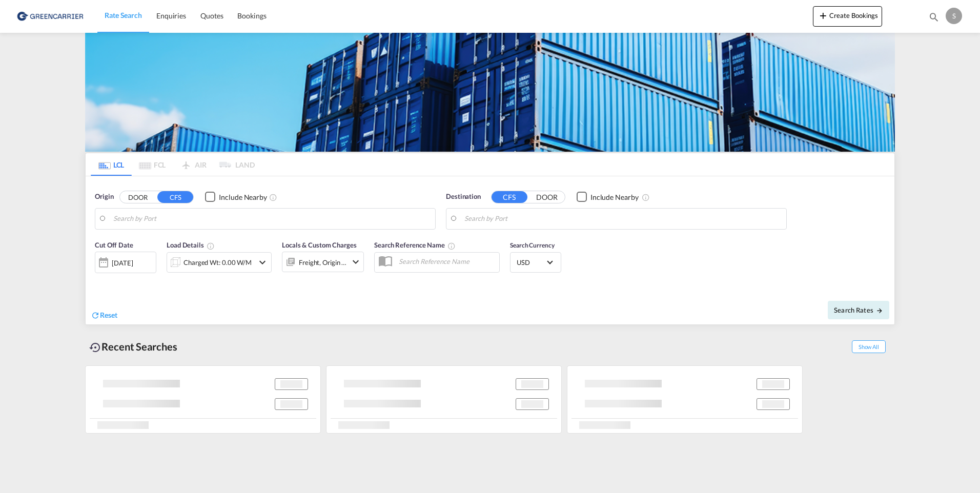 The width and height of the screenshot is (980, 493). Describe the element at coordinates (111, 165) in the screenshot. I see `md-tab-item: LCL` at that location.